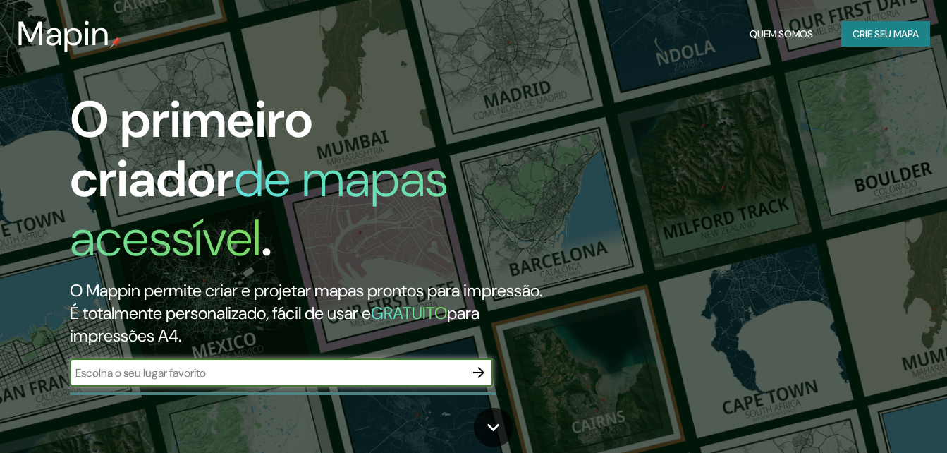 Image resolution: width=947 pixels, height=453 pixels. I want to click on font: Quem somos, so click(782, 34).